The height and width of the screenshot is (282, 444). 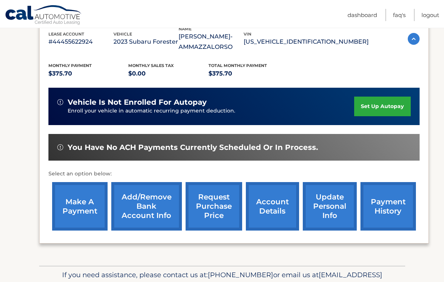 What do you see at coordinates (146, 206) in the screenshot?
I see `a: Add/Remove bank account info` at bounding box center [146, 206].